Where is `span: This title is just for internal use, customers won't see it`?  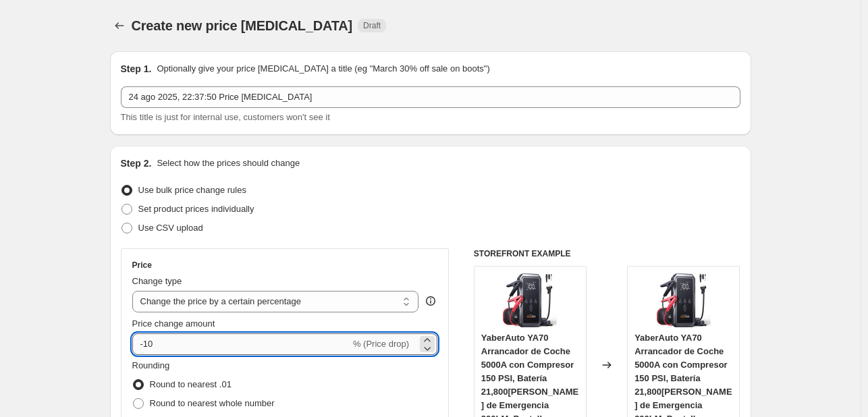 span: This title is just for internal use, customers won't see it is located at coordinates (225, 117).